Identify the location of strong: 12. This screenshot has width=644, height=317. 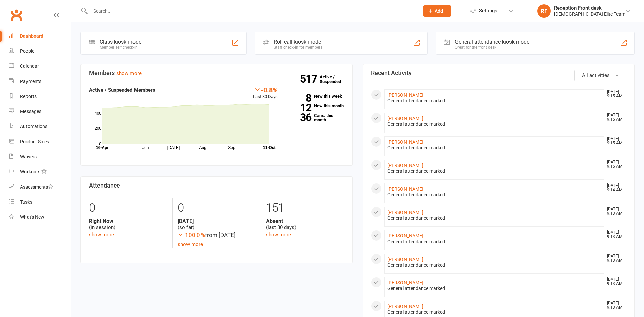
(300, 108).